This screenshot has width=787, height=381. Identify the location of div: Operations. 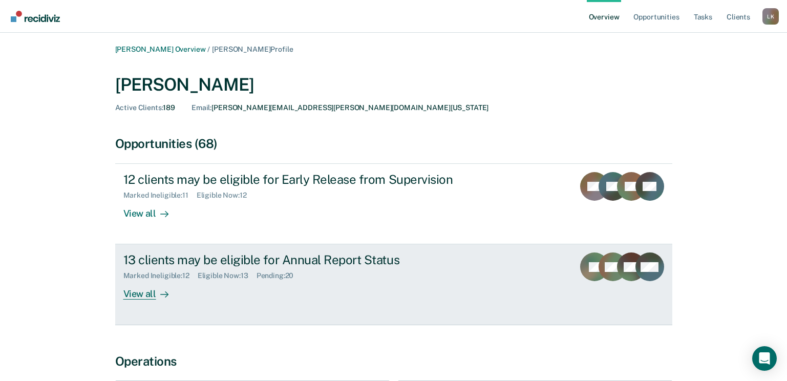
(394, 361).